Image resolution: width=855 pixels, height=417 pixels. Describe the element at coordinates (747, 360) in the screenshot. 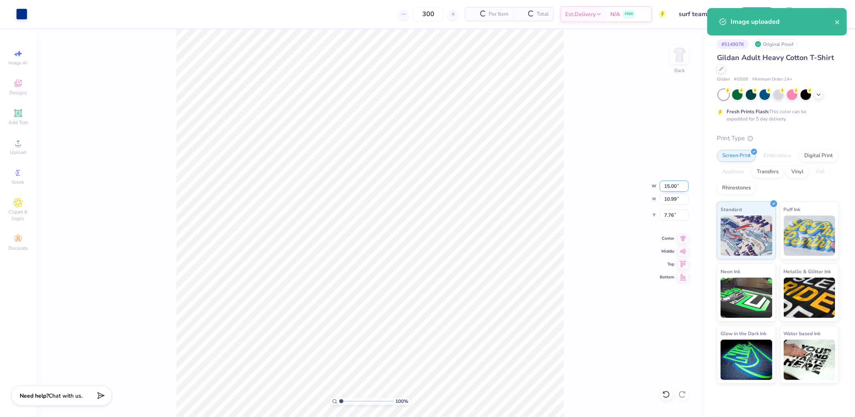

I see `img: Glow in the Dark Ink` at that location.